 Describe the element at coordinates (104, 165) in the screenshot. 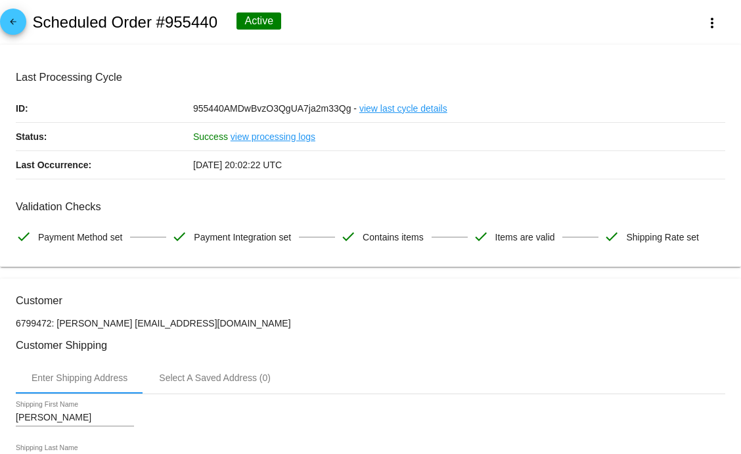

I see `p: Last Occurrence:` at that location.